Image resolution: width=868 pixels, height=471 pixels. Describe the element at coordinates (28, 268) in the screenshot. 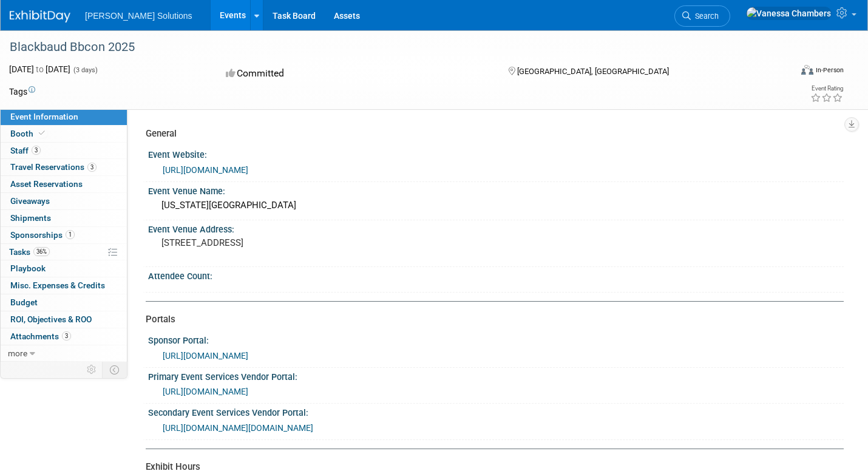

I see `span: Playbook` at that location.